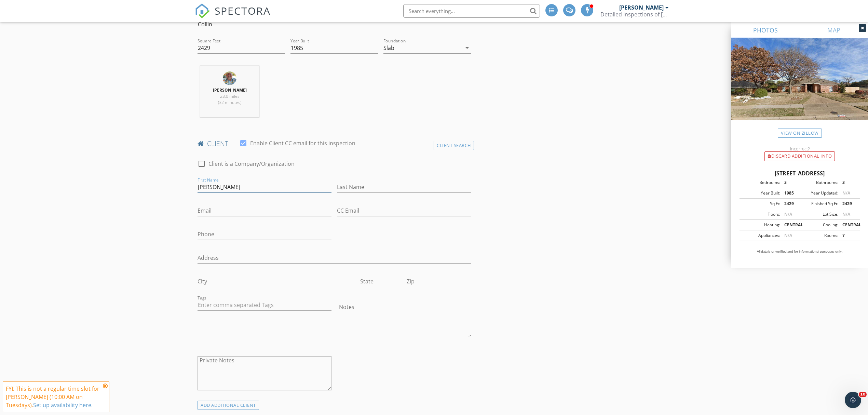  I want to click on a: View on Zillow, so click(800, 133).